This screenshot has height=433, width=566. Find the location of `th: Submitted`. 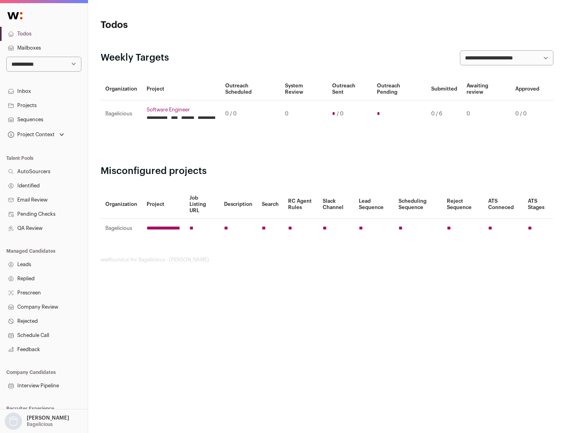

th: Submitted is located at coordinates (444, 89).